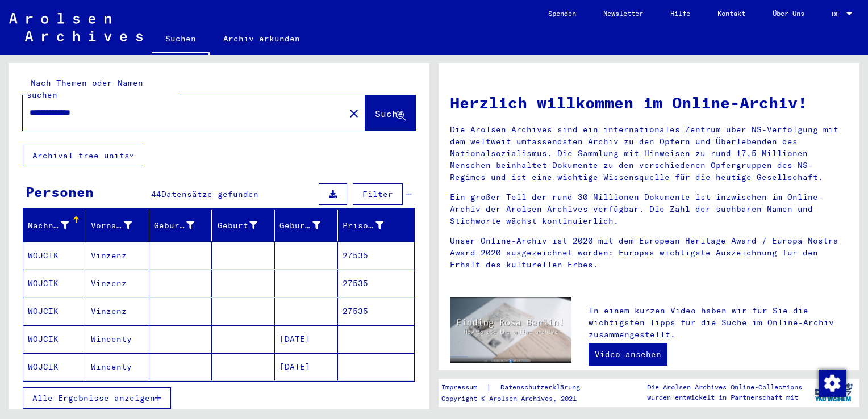 This screenshot has width=868, height=419. What do you see at coordinates (76, 27) in the screenshot?
I see `img: Arolsen_neg.svg` at bounding box center [76, 27].